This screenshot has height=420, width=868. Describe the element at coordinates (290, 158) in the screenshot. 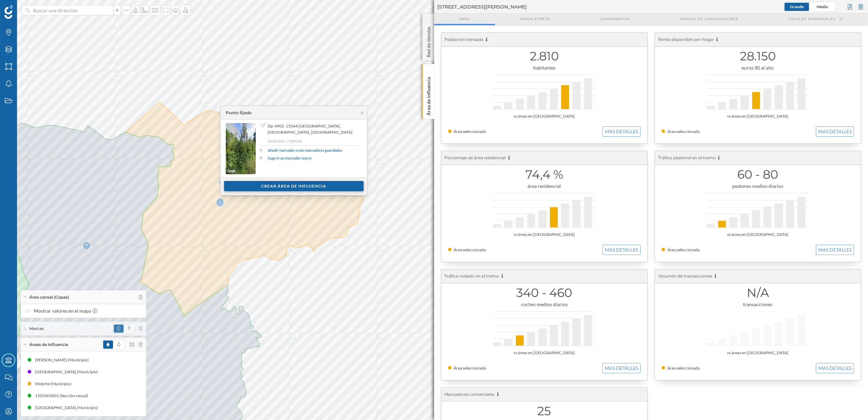

I see `a: Sugerir un marcador nuevo` at that location.